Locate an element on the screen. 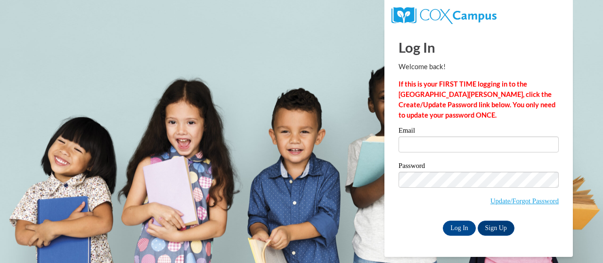  a: Update/Forgot Password is located at coordinates (524, 201).